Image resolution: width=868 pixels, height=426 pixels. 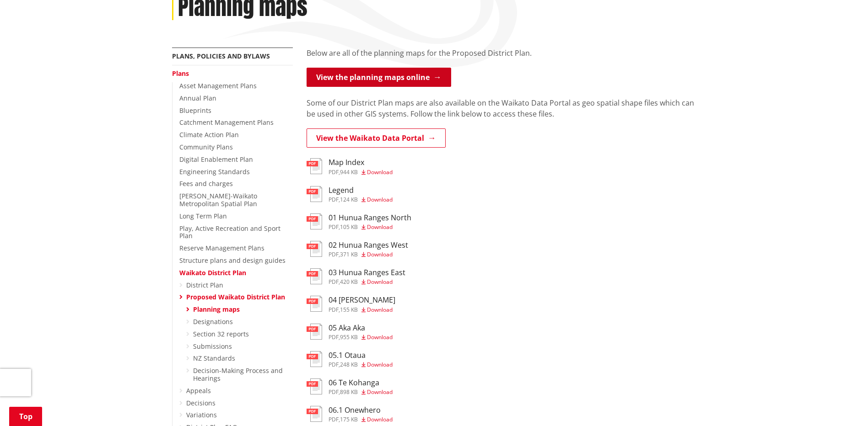 I want to click on a: View the Waikato Data Portal, so click(x=376, y=138).